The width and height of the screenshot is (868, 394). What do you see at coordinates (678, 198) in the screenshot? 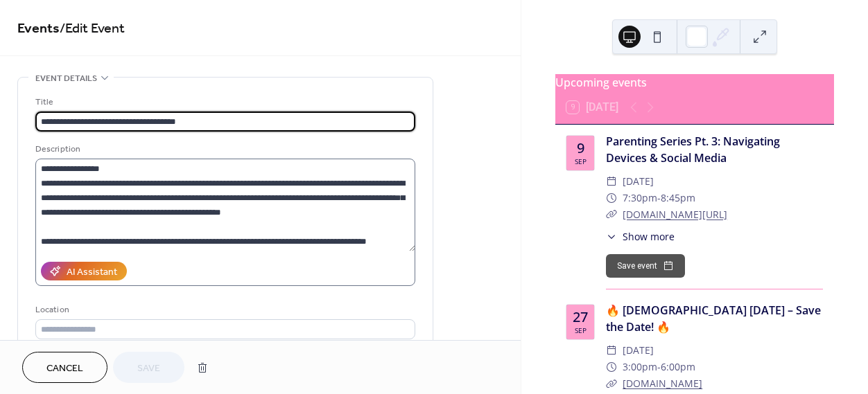
I see `span: 8:45pm` at bounding box center [678, 198].